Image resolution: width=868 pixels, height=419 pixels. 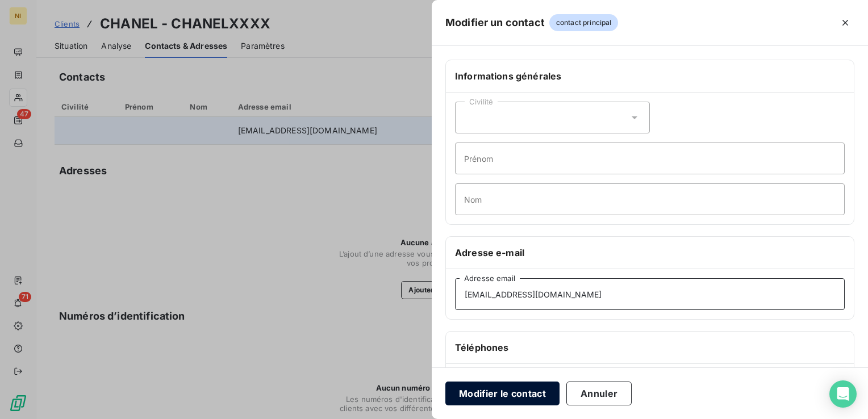 I want to click on span: contact principal, so click(x=584, y=23).